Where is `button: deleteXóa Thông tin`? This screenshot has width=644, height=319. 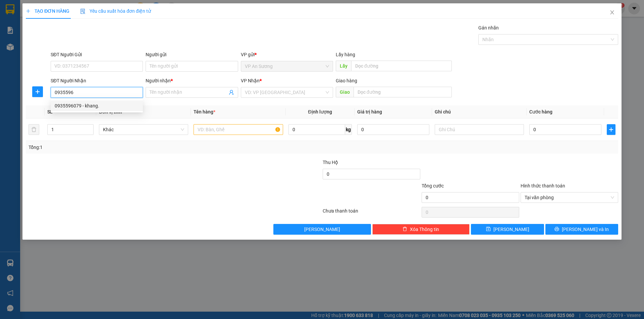
button: deleteXóa Thông tin is located at coordinates (421, 230).